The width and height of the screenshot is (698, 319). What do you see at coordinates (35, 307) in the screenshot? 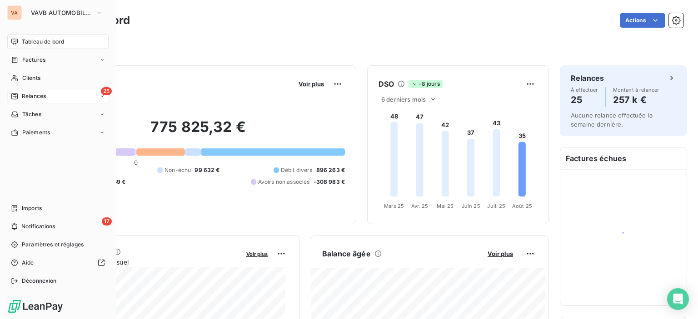
I see `img: Logo LeanPay` at bounding box center [35, 307].